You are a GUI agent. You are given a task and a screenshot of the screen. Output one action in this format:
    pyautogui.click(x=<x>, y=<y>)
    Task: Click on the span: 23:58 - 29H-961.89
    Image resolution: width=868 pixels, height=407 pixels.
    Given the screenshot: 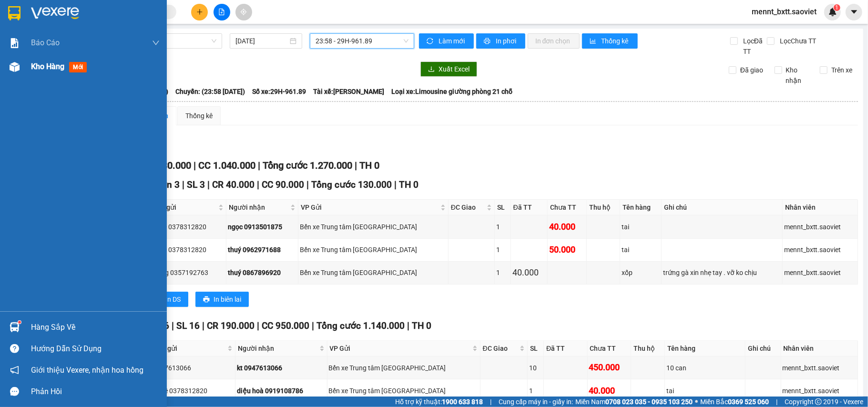 What is the action you would take?
    pyautogui.click(x=362, y=41)
    